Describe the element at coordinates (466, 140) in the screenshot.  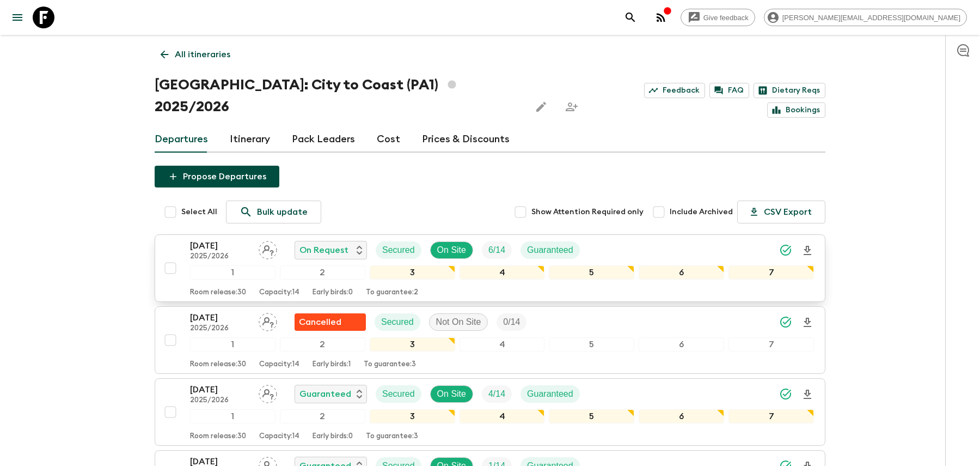
I see `a: Prices & Discounts` at that location.